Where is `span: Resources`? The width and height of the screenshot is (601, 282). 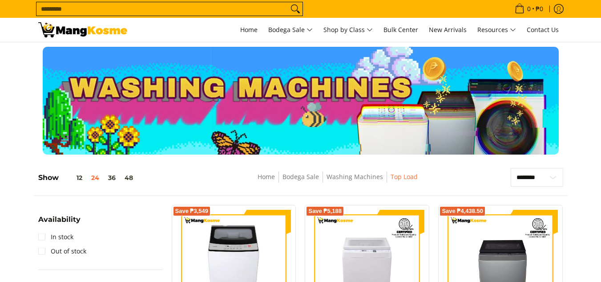
span: Resources is located at coordinates (497, 30).